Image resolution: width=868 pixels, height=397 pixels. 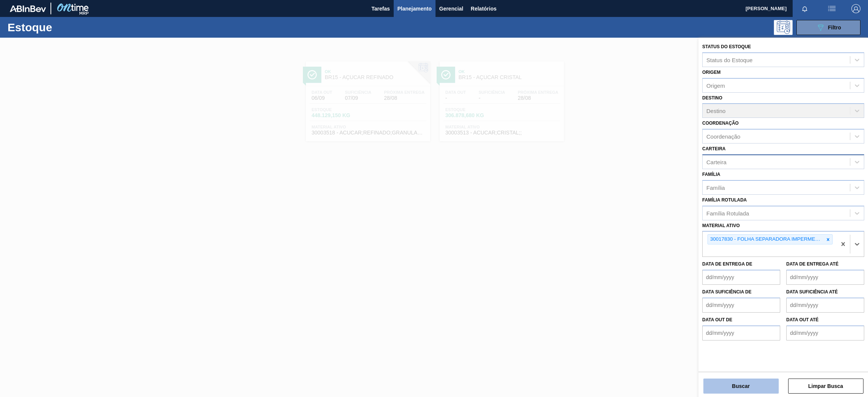 What do you see at coordinates (783, 27) in the screenshot?
I see `div: Pogramando: nenhum usuário selecionado` at bounding box center [783, 27].